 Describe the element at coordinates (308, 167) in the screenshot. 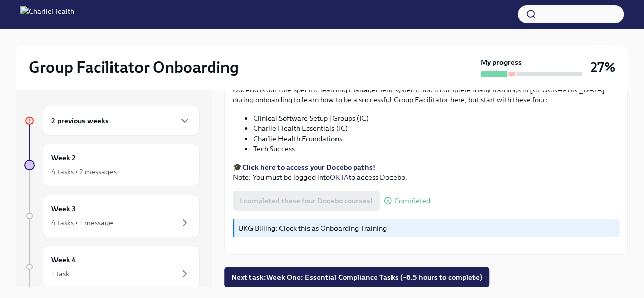

I see `strong: Click here to access your Docebo paths!` at that location.